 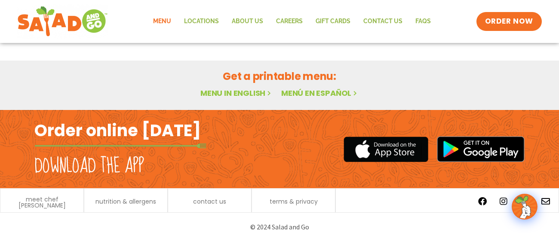 I want to click on a: nutrition & allergens, so click(x=126, y=202).